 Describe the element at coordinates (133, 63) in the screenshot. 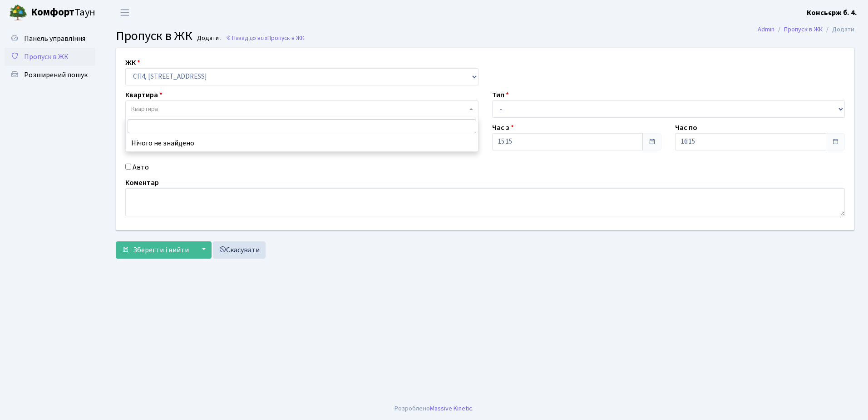

I see `label: ЖК` at that location.